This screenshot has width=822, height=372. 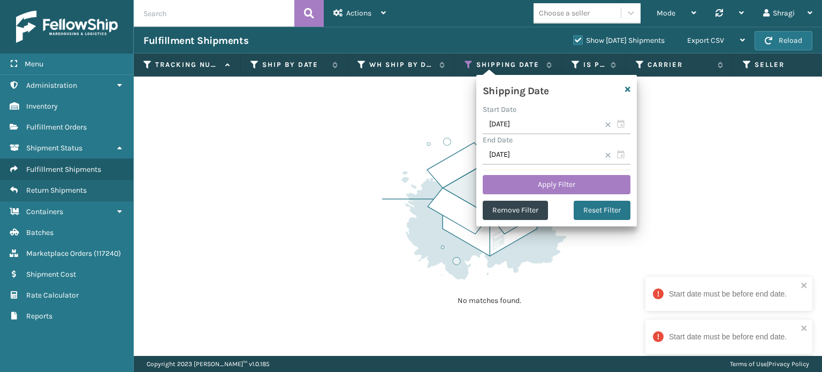 What do you see at coordinates (187, 65) in the screenshot?
I see `label: Tracking Number` at bounding box center [187, 65].